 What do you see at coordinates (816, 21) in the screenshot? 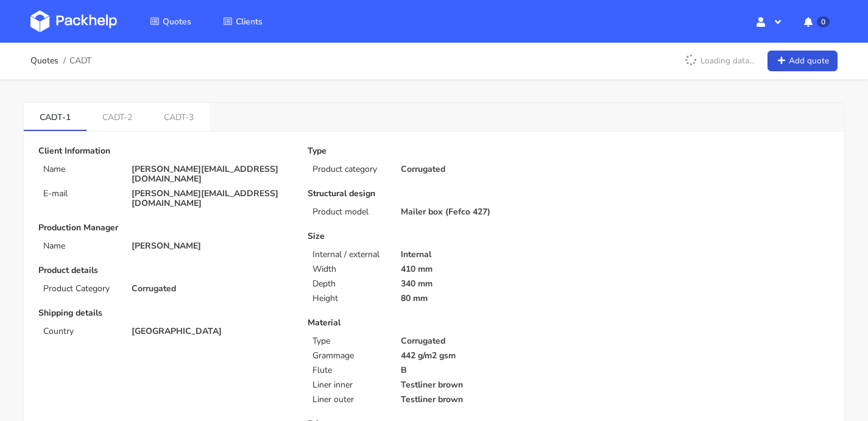
I see `button: 0` at bounding box center [816, 21].